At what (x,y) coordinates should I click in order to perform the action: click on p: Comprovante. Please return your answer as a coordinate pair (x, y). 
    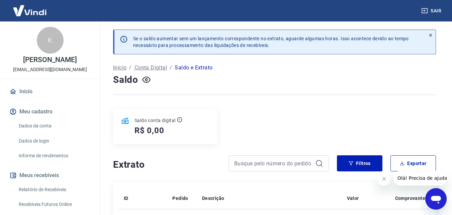
    Looking at the image, I should click on (410, 198).